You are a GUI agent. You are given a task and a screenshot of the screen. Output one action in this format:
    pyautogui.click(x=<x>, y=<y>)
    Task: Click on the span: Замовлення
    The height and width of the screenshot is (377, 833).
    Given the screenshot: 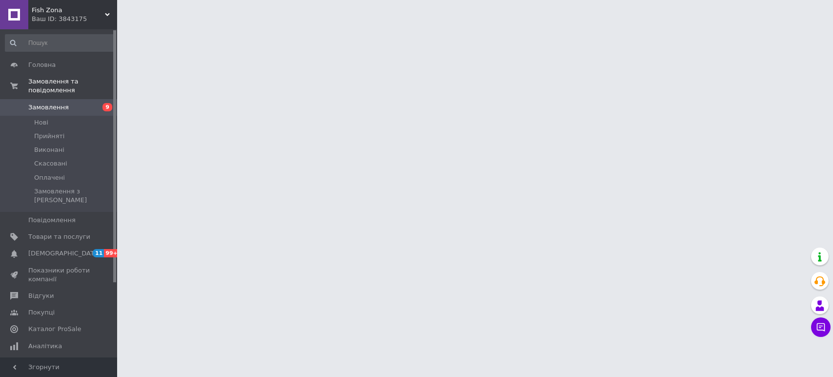 What is the action you would take?
    pyautogui.click(x=48, y=107)
    